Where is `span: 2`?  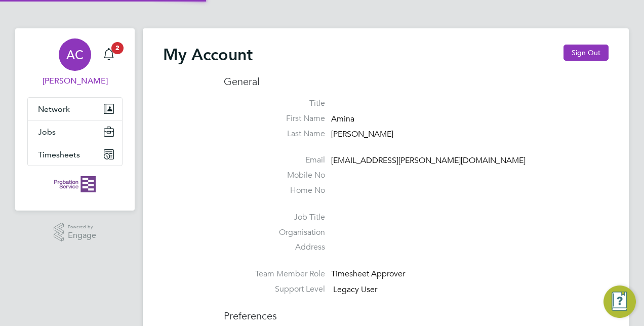
span: 2 is located at coordinates (117, 48).